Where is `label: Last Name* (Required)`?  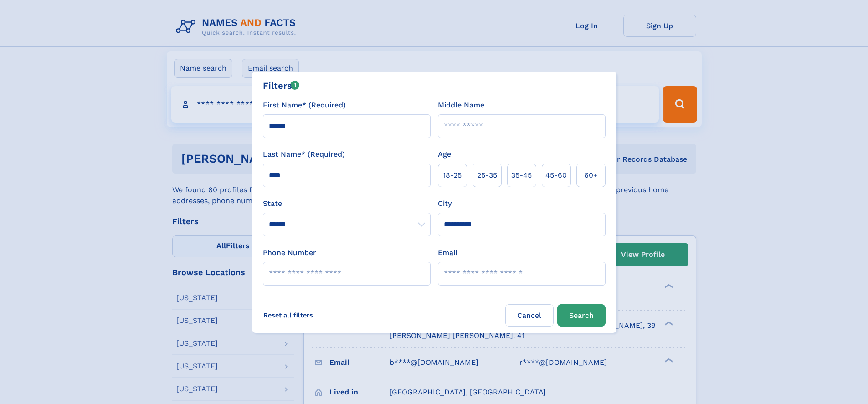
label: Last Name* (Required) is located at coordinates (304, 154).